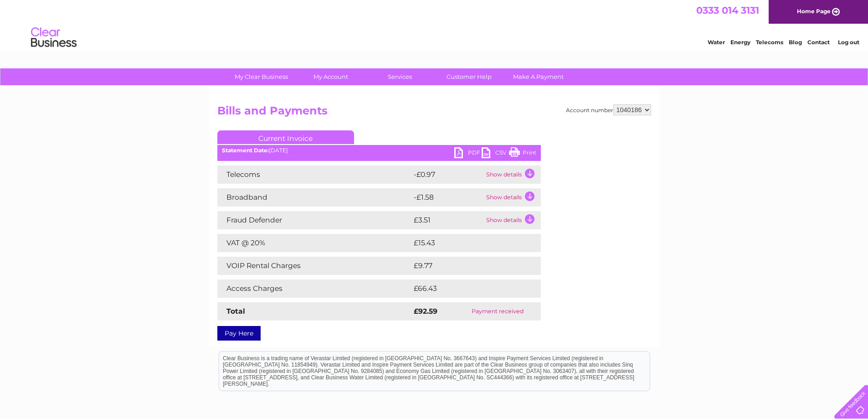 Image resolution: width=868 pixels, height=419 pixels. I want to click on span: 0333 014 3131, so click(728, 10).